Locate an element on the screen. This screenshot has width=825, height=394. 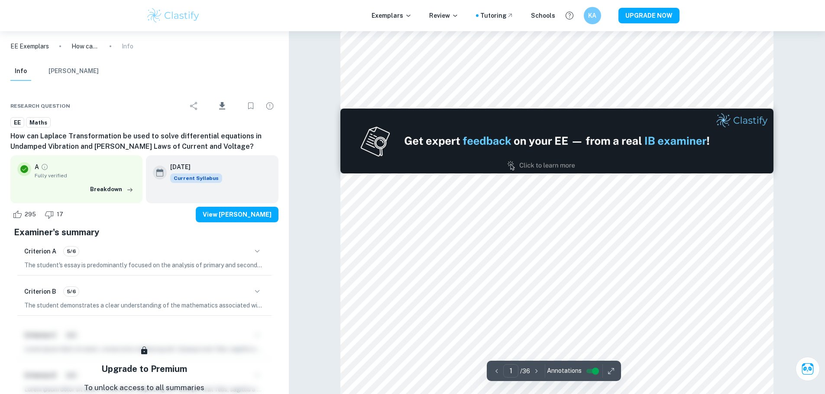
h6: Criterion B is located at coordinates (40, 292).